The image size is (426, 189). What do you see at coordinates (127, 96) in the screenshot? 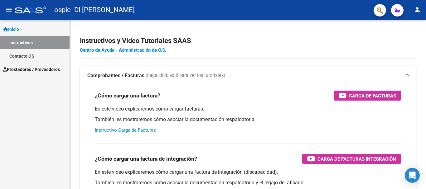
I see `h3: ¿Cómo cargar una factura?` at bounding box center [127, 96].